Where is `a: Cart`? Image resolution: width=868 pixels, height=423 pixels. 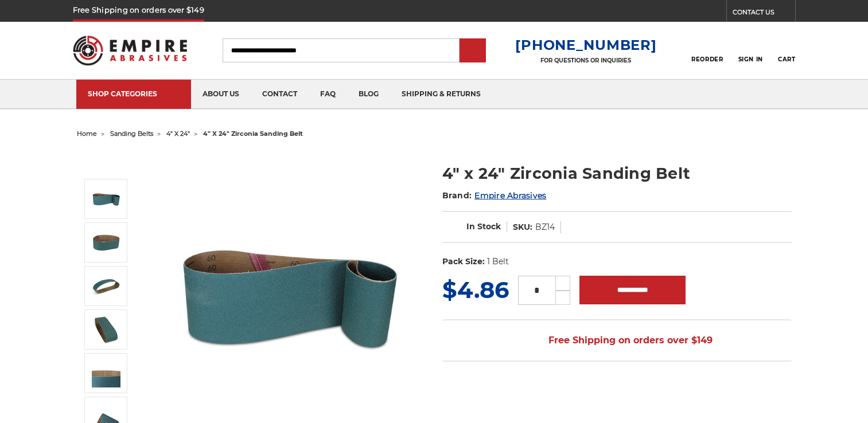 a: Cart is located at coordinates (786, 51).